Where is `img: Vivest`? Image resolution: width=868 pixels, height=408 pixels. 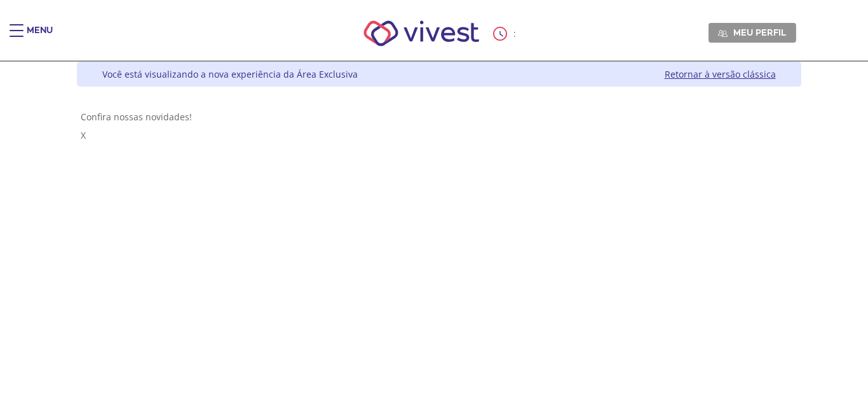
img: Vivest is located at coordinates (422, 33).